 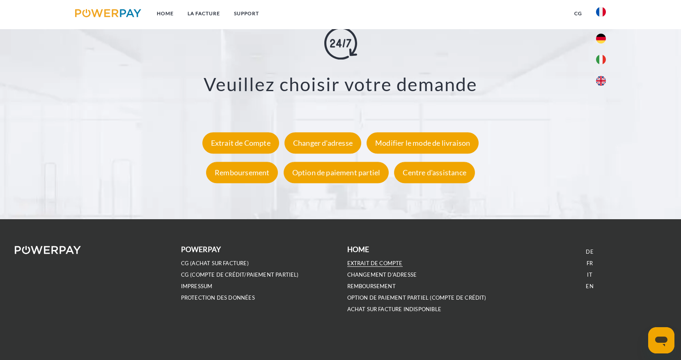 What do you see at coordinates (416, 297) in the screenshot?
I see `a: OPTION DE PAIEMENT PARTIEL (Compte de crédit)` at bounding box center [416, 297].